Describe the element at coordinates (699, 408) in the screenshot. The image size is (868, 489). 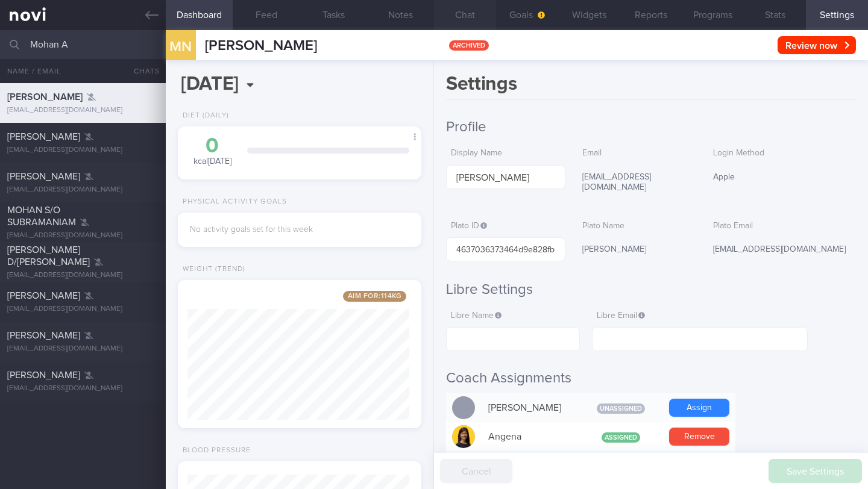
I see `button: Assign` at that location.